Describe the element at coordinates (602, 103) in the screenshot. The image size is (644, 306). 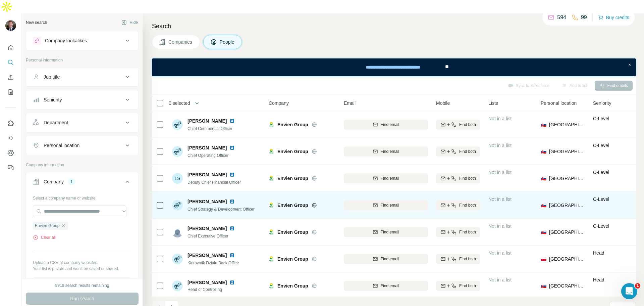
I see `span: Seniority` at that location.